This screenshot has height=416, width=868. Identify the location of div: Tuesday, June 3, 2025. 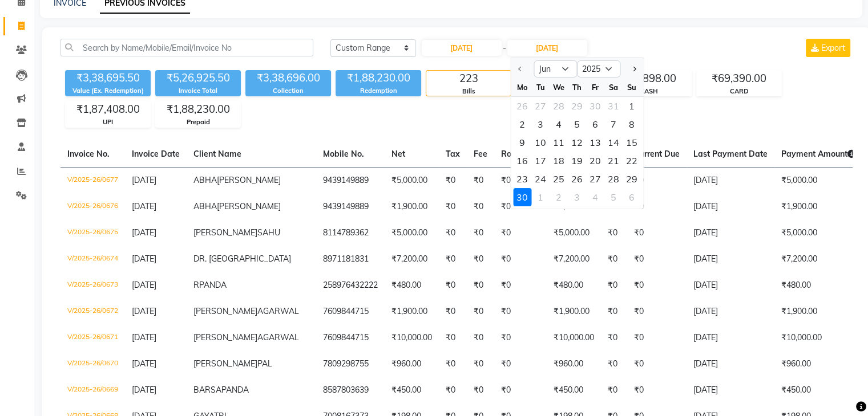
(540, 125).